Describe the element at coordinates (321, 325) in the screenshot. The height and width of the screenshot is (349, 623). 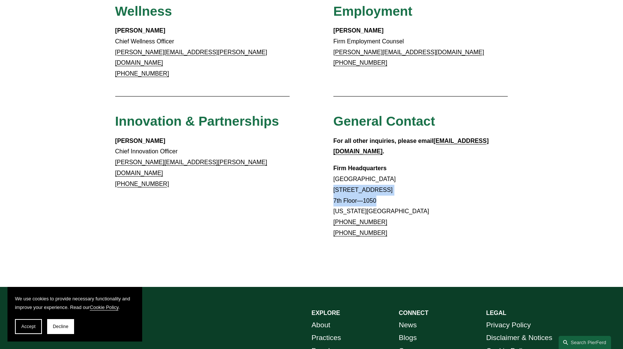
I see `a: About` at that location.